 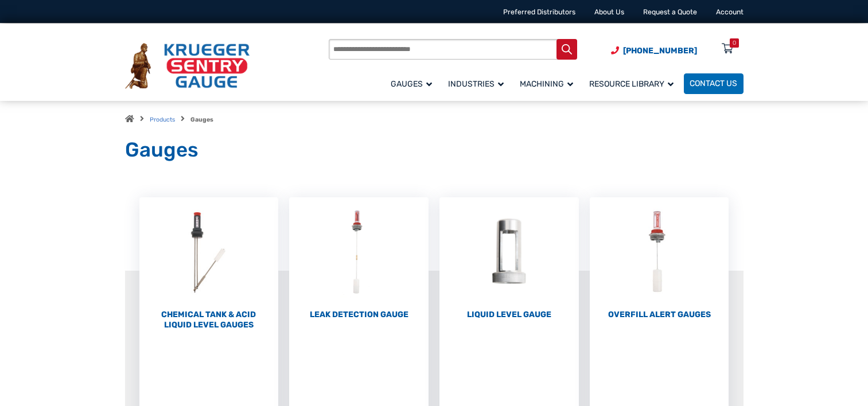 What do you see at coordinates (209, 319) in the screenshot?
I see `h2: Chemical Tank & Acid Liquid Level Gauges` at bounding box center [209, 319].